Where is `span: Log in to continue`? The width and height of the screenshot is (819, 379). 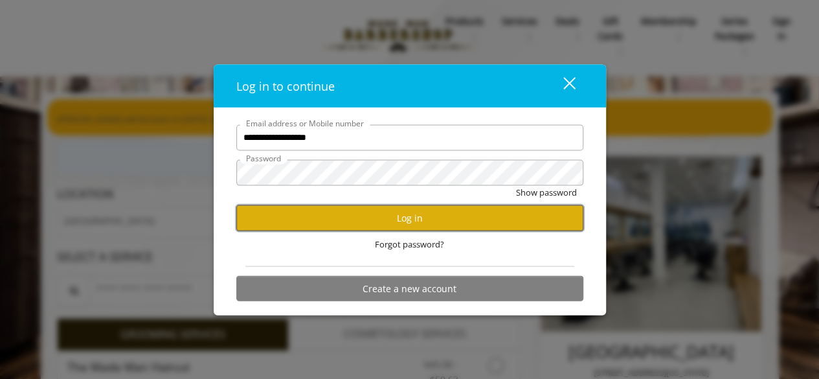
span: Log in to continue is located at coordinates (285, 85).